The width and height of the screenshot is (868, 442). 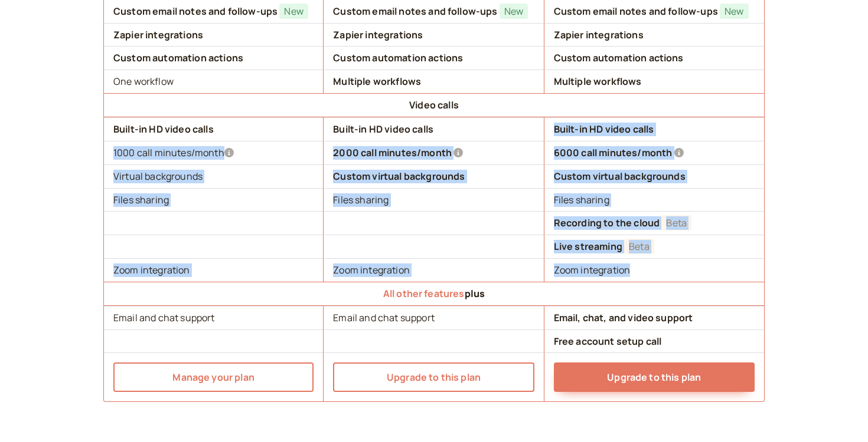 I want to click on b: 6000 call minutes/month, so click(x=613, y=152).